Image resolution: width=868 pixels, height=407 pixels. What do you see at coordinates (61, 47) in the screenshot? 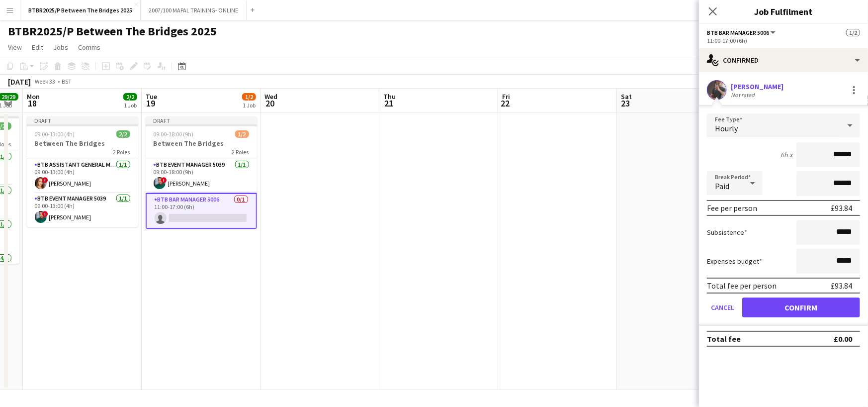
I see `span: Jobs` at bounding box center [61, 47].